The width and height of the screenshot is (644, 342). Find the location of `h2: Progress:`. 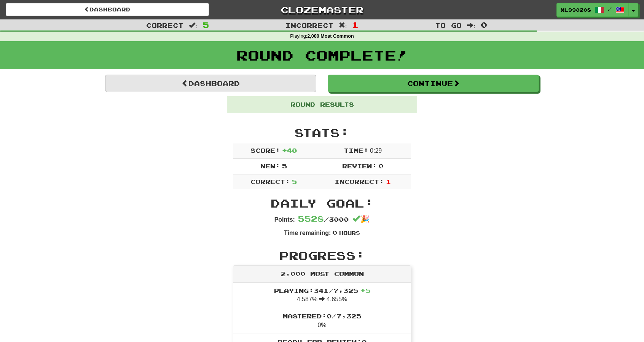

h2: Progress: is located at coordinates (322, 255).